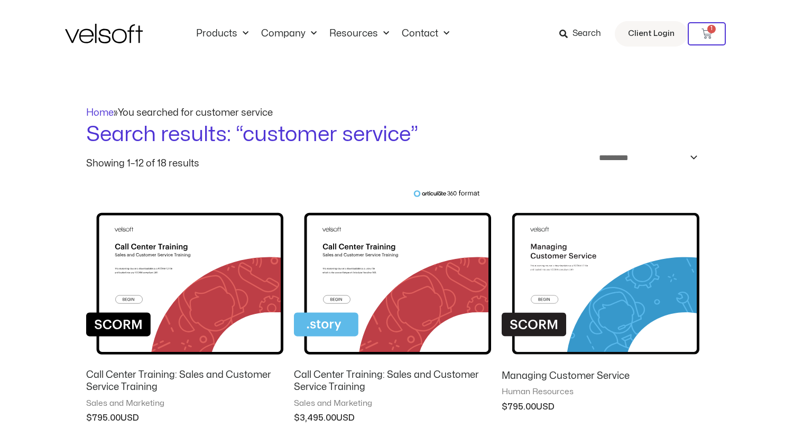 The height and width of the screenshot is (437, 785). What do you see at coordinates (143, 164) in the screenshot?
I see `p: Showing 1–12 of 18 results` at bounding box center [143, 164].